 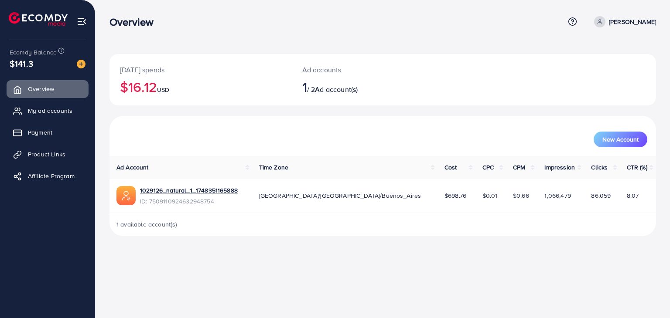 I want to click on span: ID: 7509110924632948754, so click(x=189, y=202).